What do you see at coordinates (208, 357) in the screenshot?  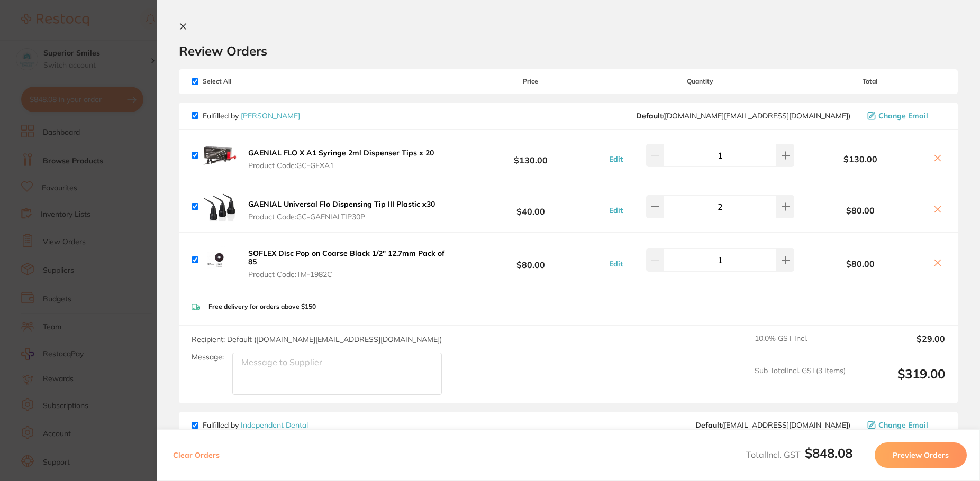 I see `label: Message:` at bounding box center [208, 357].